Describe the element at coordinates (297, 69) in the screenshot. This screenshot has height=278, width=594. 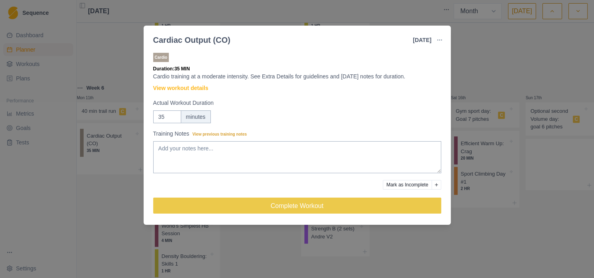
I see `p: Duration: 35 MIN` at that location.